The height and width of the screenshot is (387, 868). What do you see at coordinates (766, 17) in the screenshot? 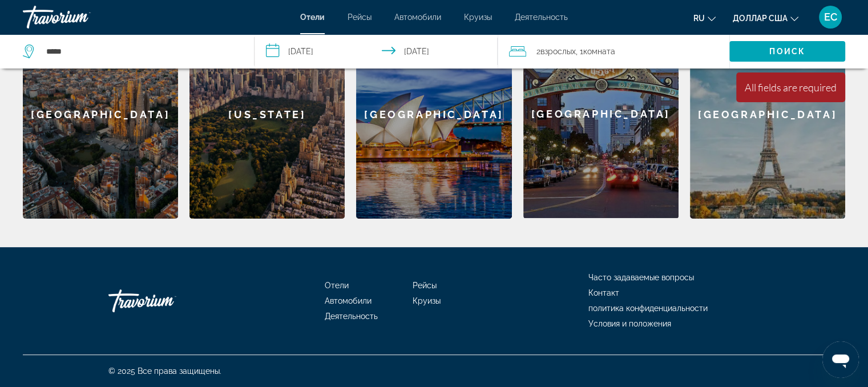
I see `button: Изменить валюту` at bounding box center [766, 17].